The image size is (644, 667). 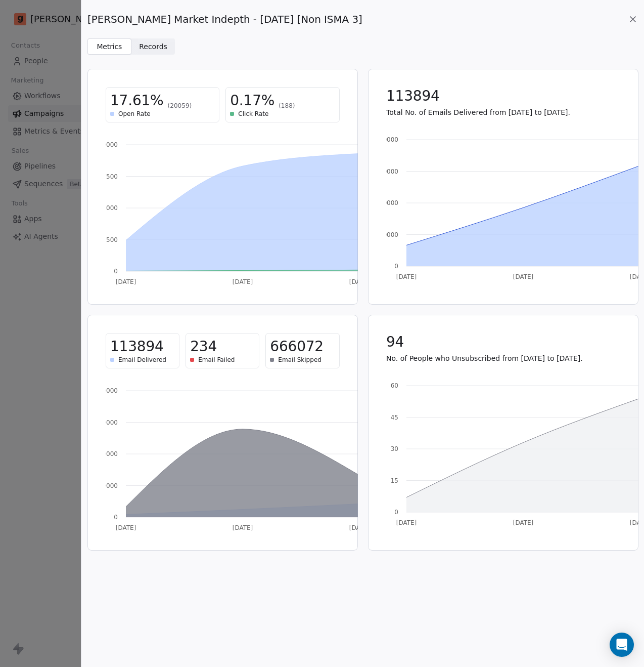 What do you see at coordinates (395, 342) in the screenshot?
I see `span: 94` at bounding box center [395, 342].